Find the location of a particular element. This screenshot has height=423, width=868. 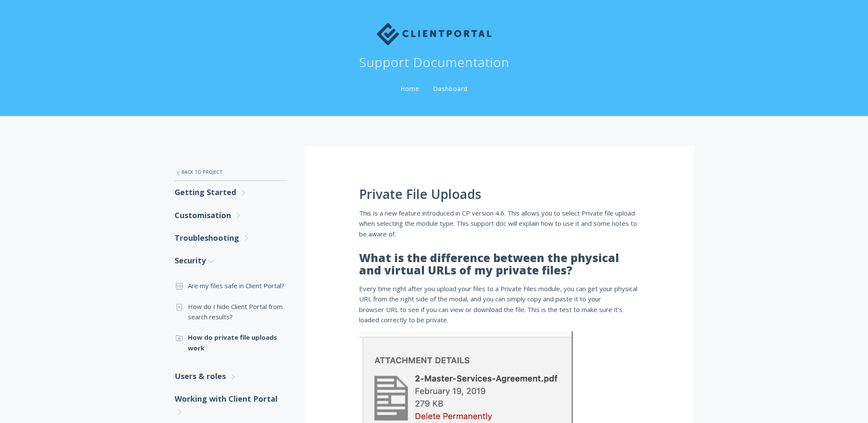

a: Users & roles is located at coordinates (231, 376).